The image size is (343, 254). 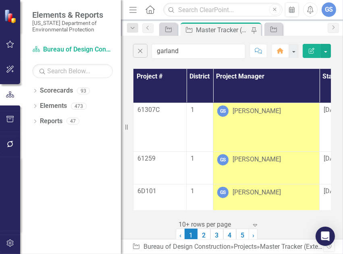 I want to click on a: Projects, so click(x=245, y=247).